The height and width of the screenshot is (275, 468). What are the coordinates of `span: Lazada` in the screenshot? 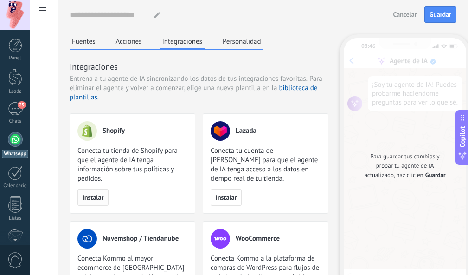 It's located at (246, 131).